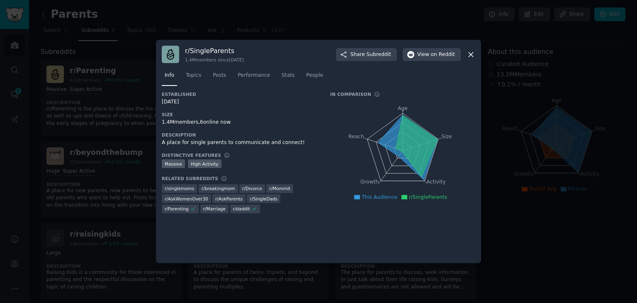  What do you see at coordinates (193, 77) in the screenshot?
I see `a: Topics` at bounding box center [193, 77].